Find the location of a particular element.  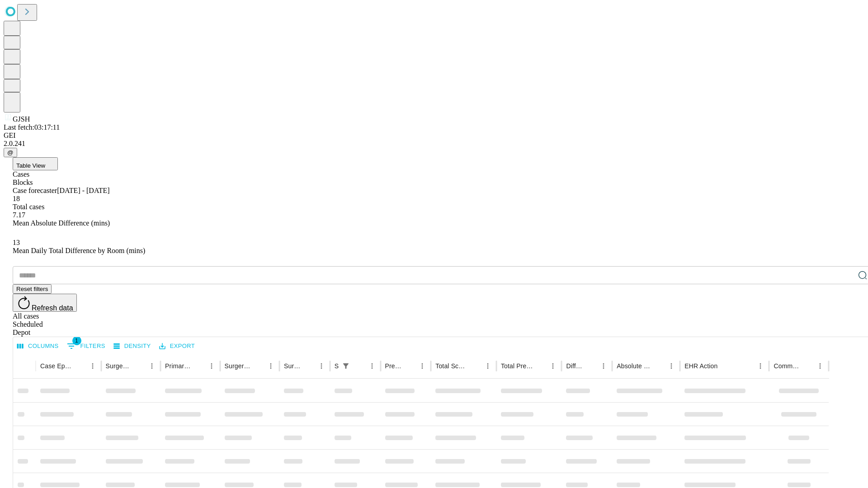

span: Reset filters is located at coordinates (32, 289).